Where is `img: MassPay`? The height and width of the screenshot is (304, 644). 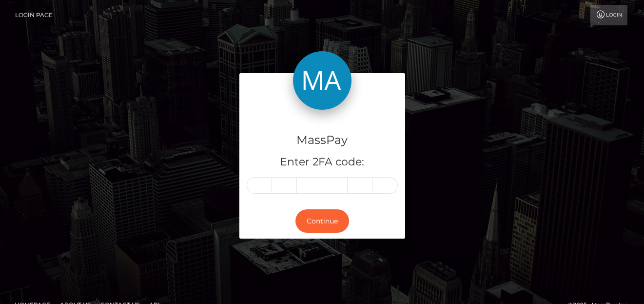 img: MassPay is located at coordinates (322, 81).